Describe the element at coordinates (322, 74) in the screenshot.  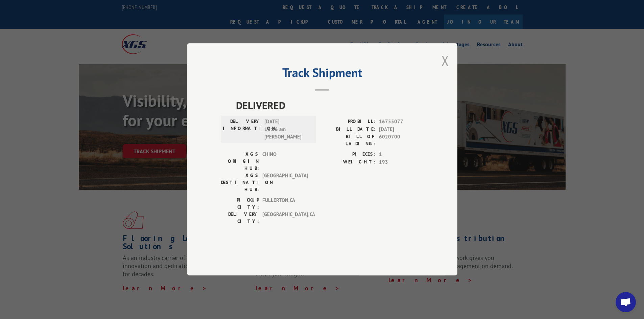
I see `h2: Track Shipment` at that location.